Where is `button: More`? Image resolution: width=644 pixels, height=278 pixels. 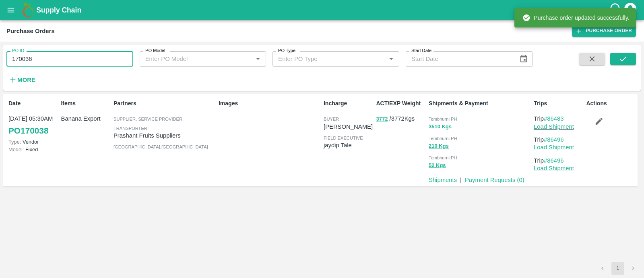 button: More is located at coordinates (22, 79).